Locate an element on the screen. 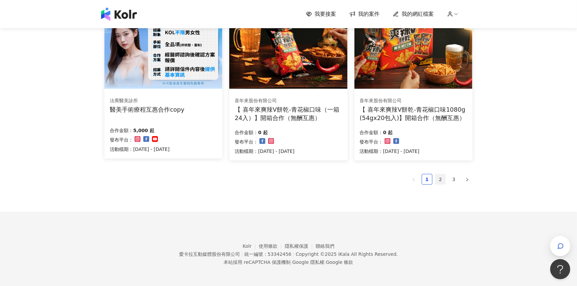  a: 隱私權保護 is located at coordinates (300, 246).